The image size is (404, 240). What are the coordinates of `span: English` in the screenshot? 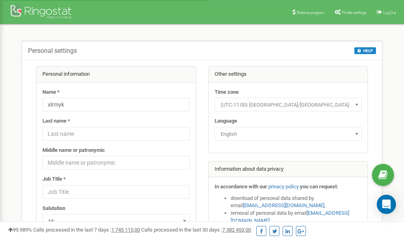 It's located at (288, 134).